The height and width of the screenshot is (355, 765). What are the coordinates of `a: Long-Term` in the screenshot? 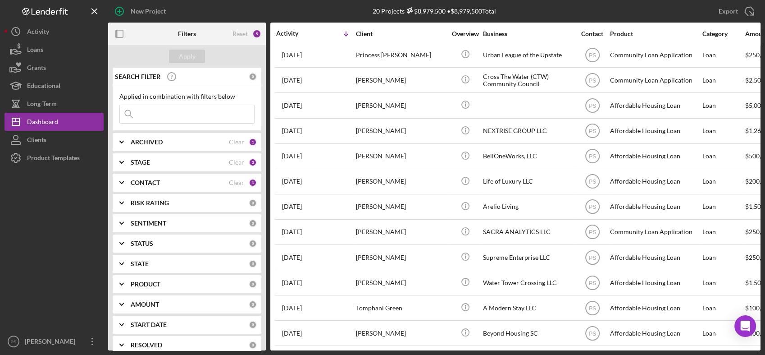 It's located at (54, 104).